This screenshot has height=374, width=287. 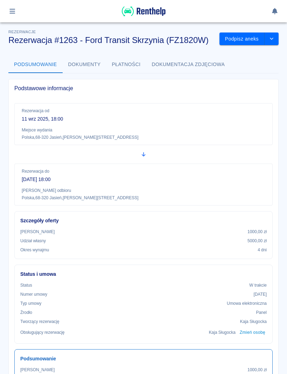 What do you see at coordinates (261, 313) in the screenshot?
I see `p: Panel` at bounding box center [261, 313].